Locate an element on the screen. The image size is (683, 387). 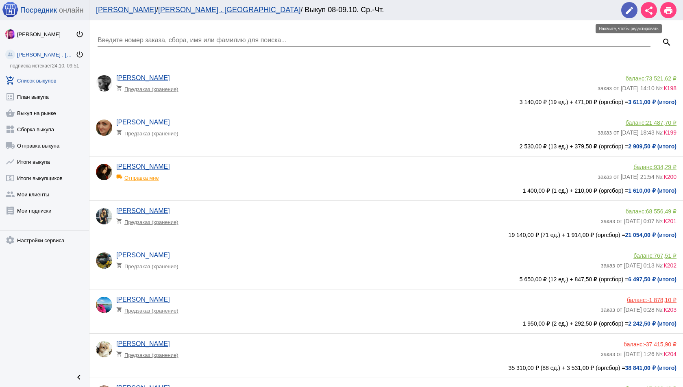
mat-icon: search is located at coordinates (666, 42).